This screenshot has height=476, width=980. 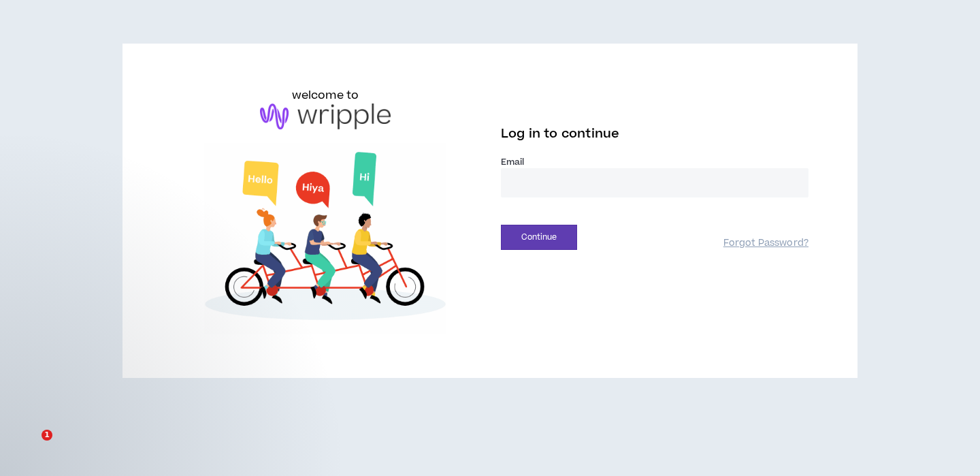 I want to click on a: Forgot Password?, so click(x=766, y=243).